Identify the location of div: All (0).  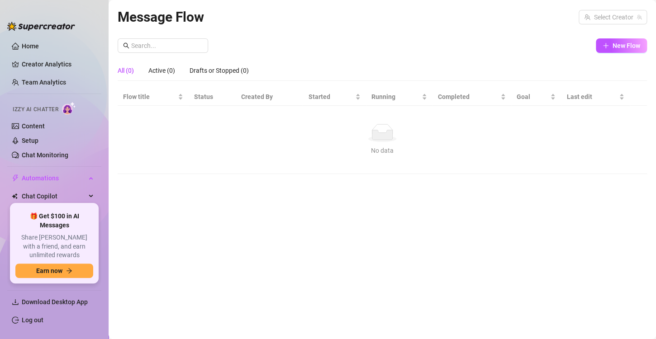
(126, 71).